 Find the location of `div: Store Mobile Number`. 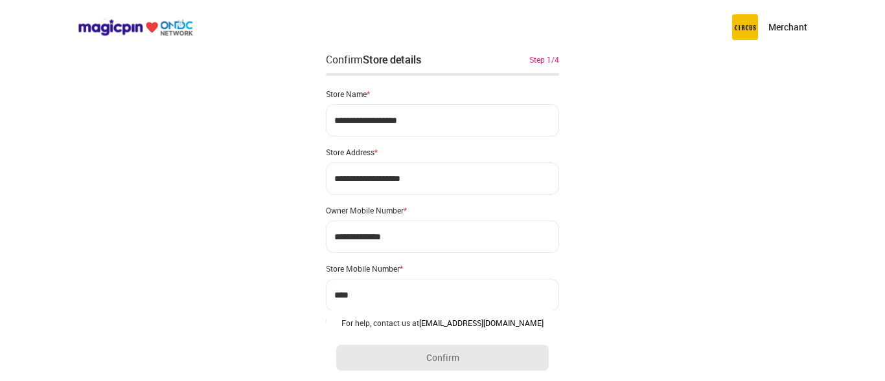

div: Store Mobile Number is located at coordinates (442, 269).